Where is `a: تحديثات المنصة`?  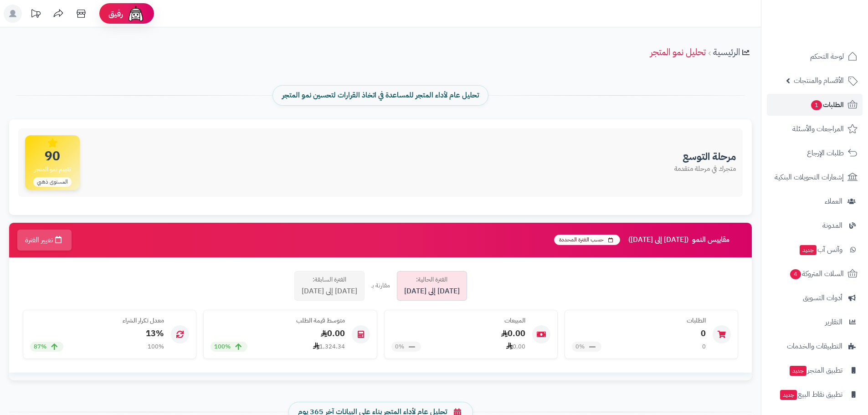 a: تحديثات المنصة is located at coordinates (35, 14).